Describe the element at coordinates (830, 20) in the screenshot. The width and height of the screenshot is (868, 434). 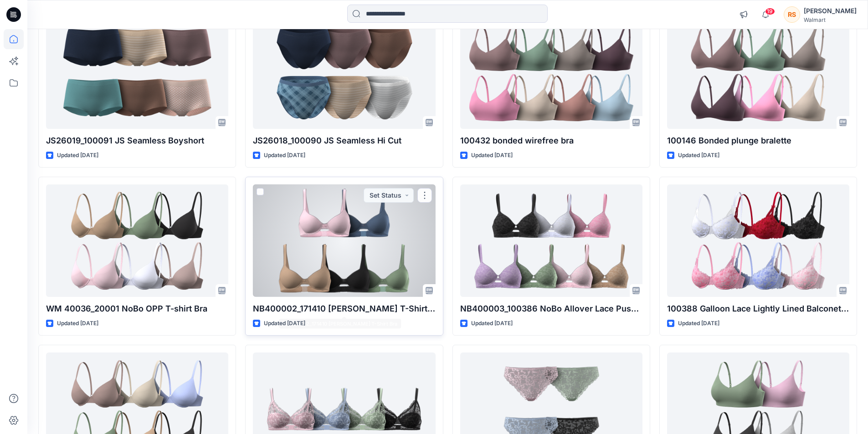
I see `div: Walmart` at that location.